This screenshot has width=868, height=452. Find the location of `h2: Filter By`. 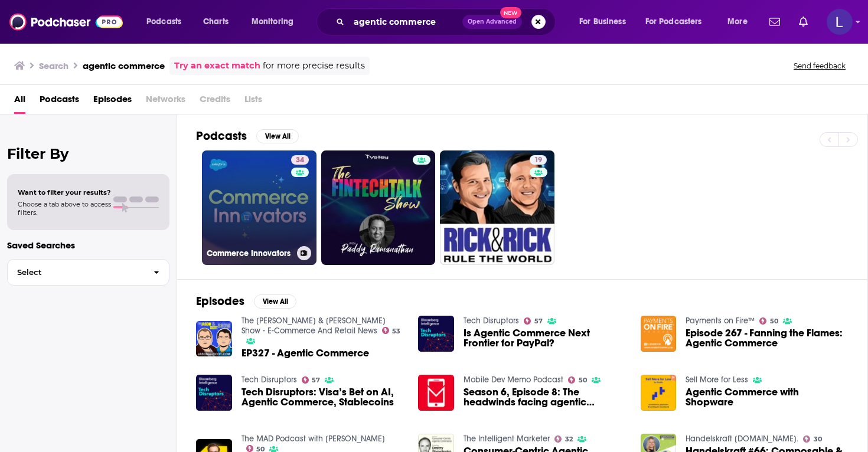

h2: Filter By is located at coordinates (88, 154).